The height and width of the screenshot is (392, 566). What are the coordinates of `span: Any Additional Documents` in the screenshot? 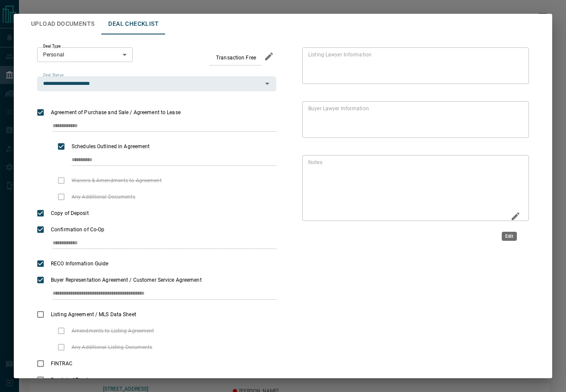 It's located at (103, 197).